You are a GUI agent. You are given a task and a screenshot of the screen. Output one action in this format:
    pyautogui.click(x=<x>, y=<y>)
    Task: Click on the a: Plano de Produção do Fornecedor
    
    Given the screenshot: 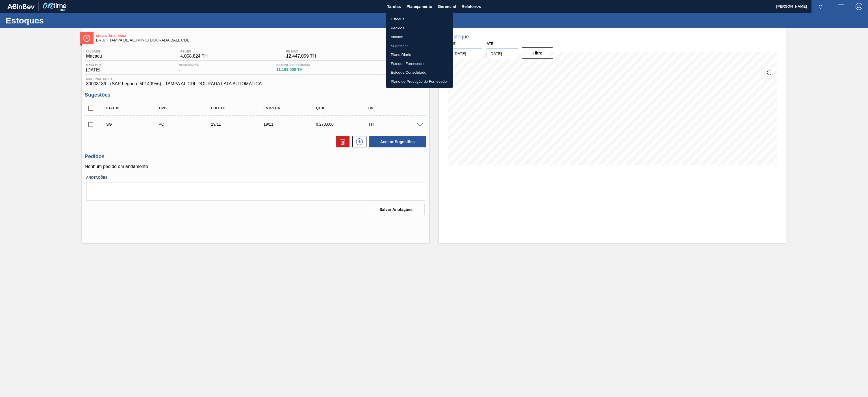 What is the action you would take?
    pyautogui.click(x=419, y=82)
    